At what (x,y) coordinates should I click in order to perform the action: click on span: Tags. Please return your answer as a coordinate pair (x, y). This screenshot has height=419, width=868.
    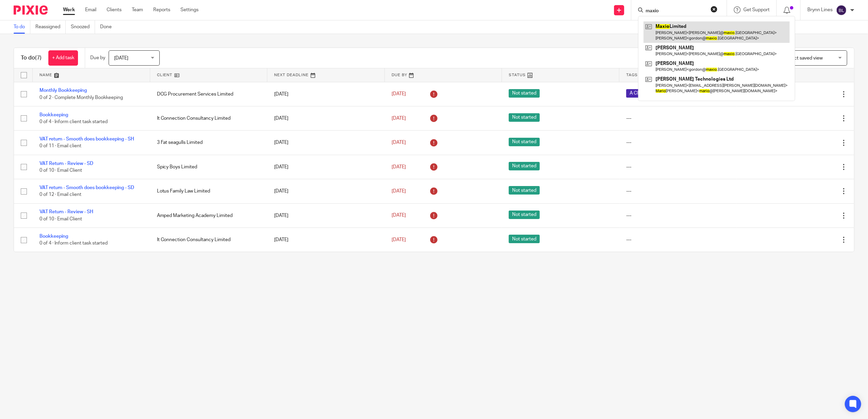
    Looking at the image, I should click on (632, 75).